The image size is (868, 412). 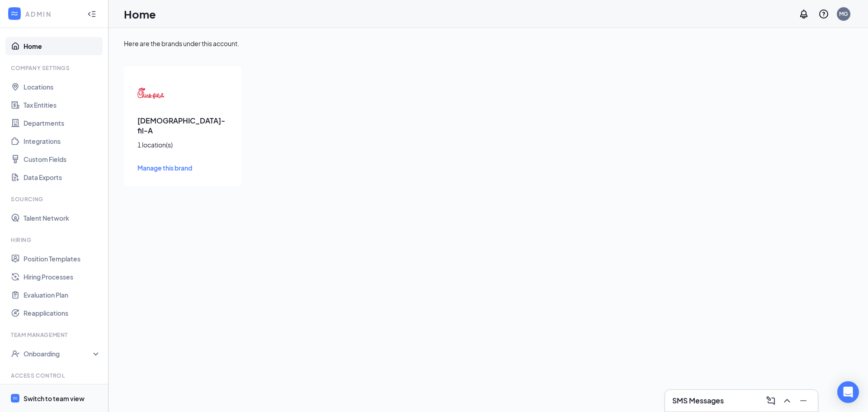 What do you see at coordinates (165, 168) in the screenshot?
I see `span: Manage this brand` at bounding box center [165, 168].